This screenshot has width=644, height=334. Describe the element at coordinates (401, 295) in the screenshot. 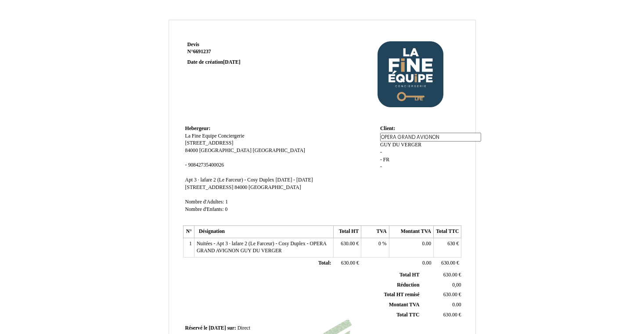

I see `span: Total HT remisé` at that location.